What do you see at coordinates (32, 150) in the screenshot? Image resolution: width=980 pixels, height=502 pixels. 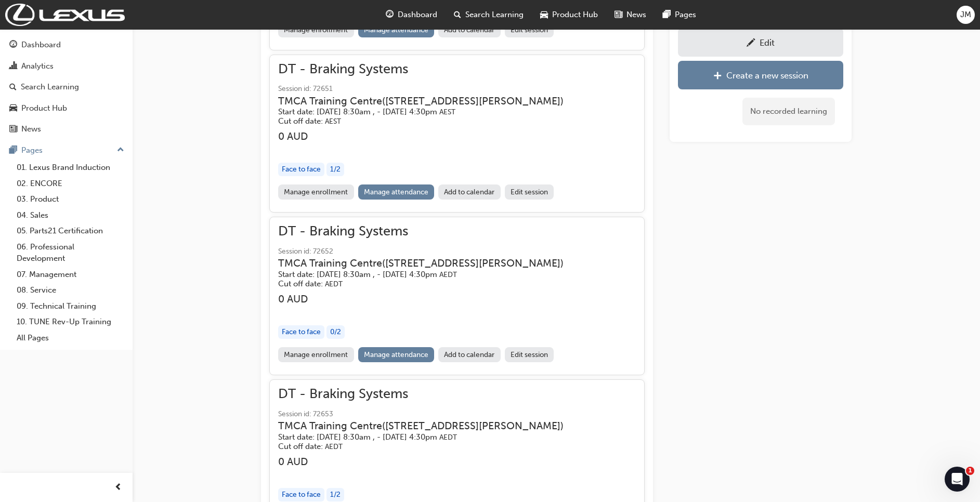 I see `div: Pages` at bounding box center [32, 150].